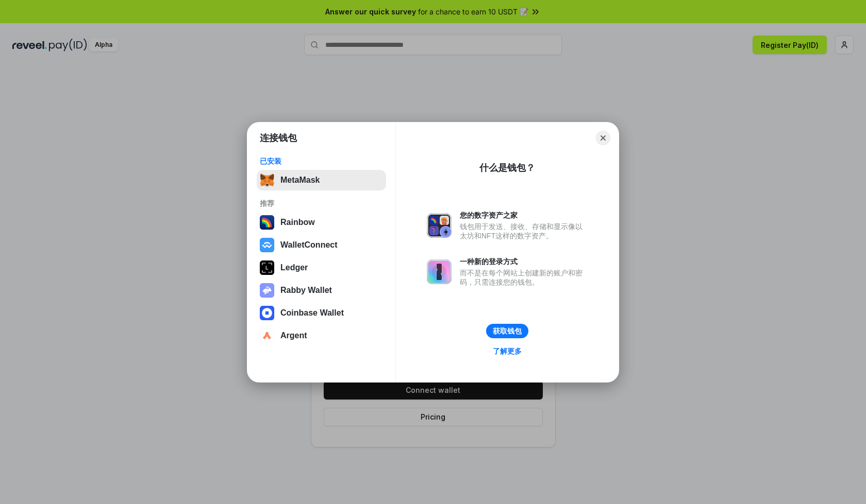 The image size is (866, 504). What do you see at coordinates (312, 313) in the screenshot?
I see `div: Coinbase Wallet` at bounding box center [312, 313].